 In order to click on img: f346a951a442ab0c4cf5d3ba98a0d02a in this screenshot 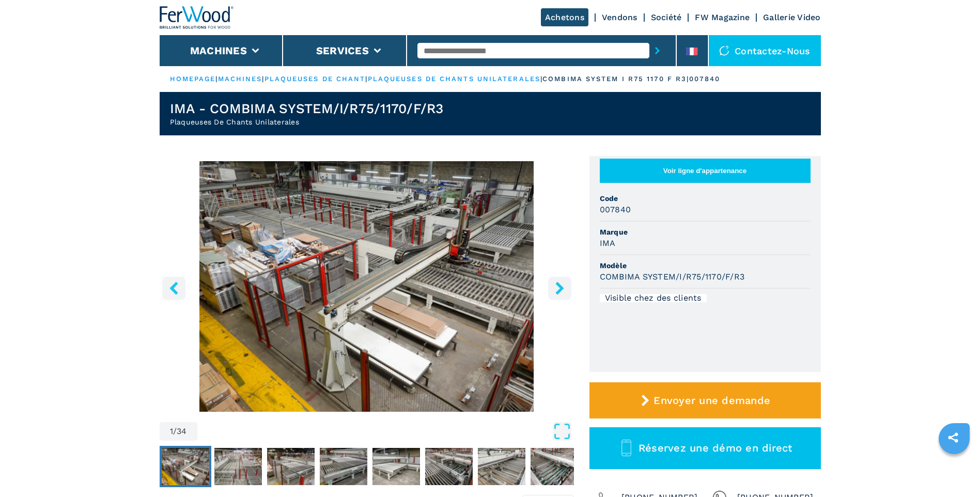, I will do `click(397, 466)`.